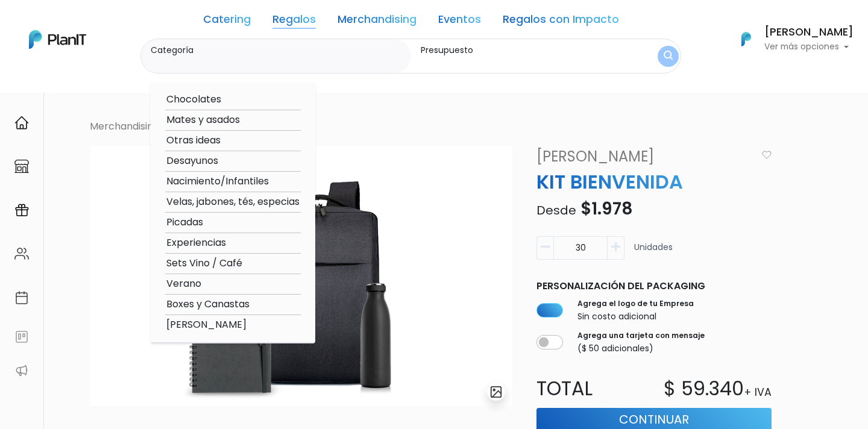 Image resolution: width=868 pixels, height=429 pixels. What do you see at coordinates (457, 128) in the screenshot?
I see `nav: breadcrumb` at bounding box center [457, 128].